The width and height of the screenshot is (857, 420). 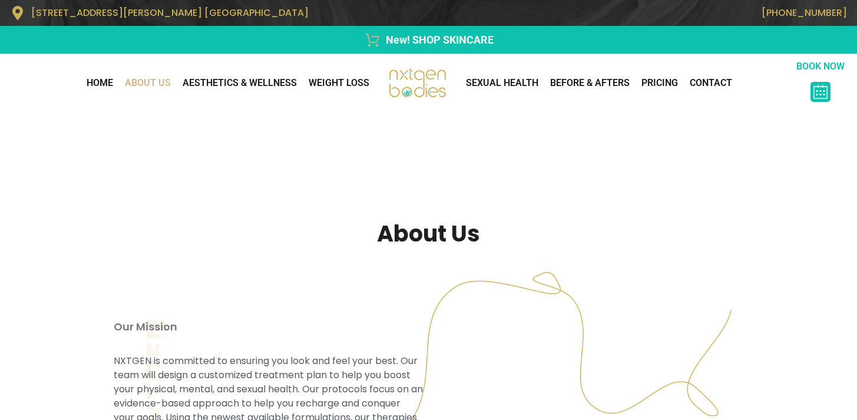 I want to click on p: BOOK NOW, so click(x=820, y=67).